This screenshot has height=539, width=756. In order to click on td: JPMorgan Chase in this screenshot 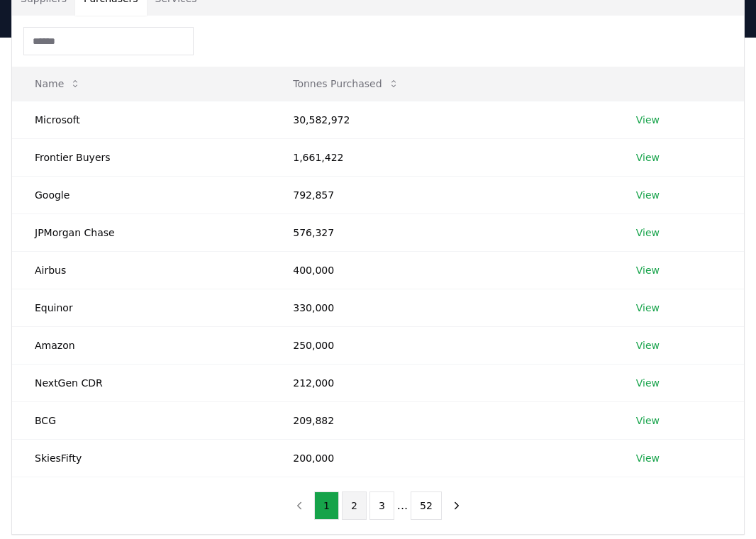, I will do `click(141, 232)`.